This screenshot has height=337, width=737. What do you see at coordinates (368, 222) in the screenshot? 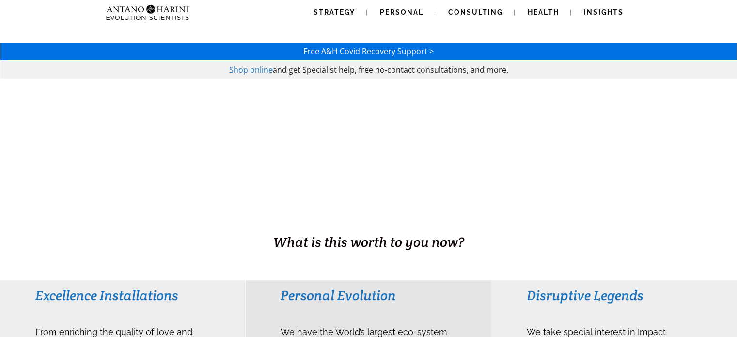
I see `h1: BUSINESS. HEALTH. Family. Legacy` at bounding box center [368, 222].